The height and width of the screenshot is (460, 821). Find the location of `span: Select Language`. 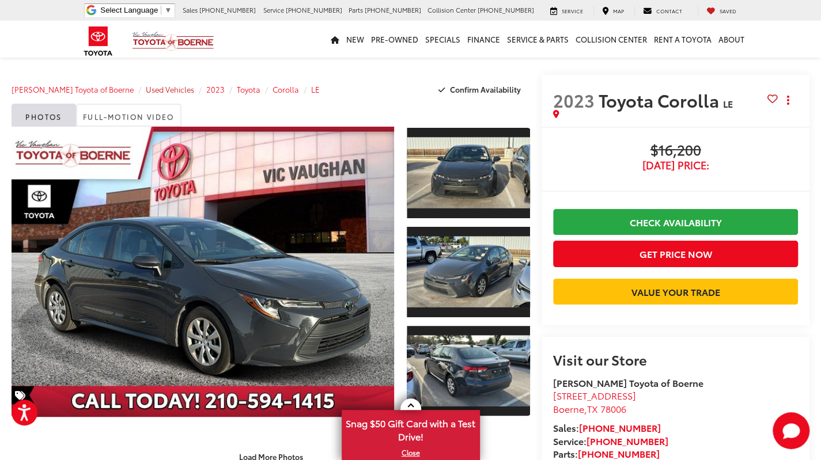

span: Select Language is located at coordinates (129, 10).